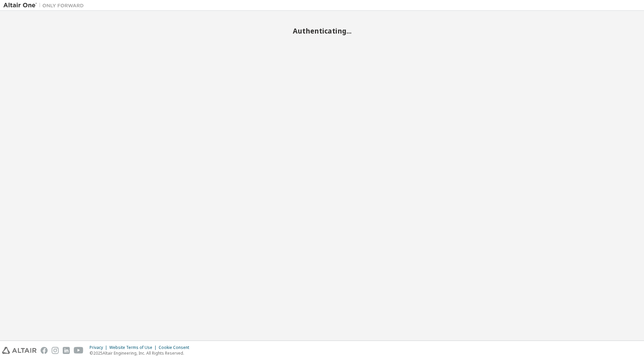 The height and width of the screenshot is (360, 644). I want to click on img: linkedin.svg, so click(66, 350).